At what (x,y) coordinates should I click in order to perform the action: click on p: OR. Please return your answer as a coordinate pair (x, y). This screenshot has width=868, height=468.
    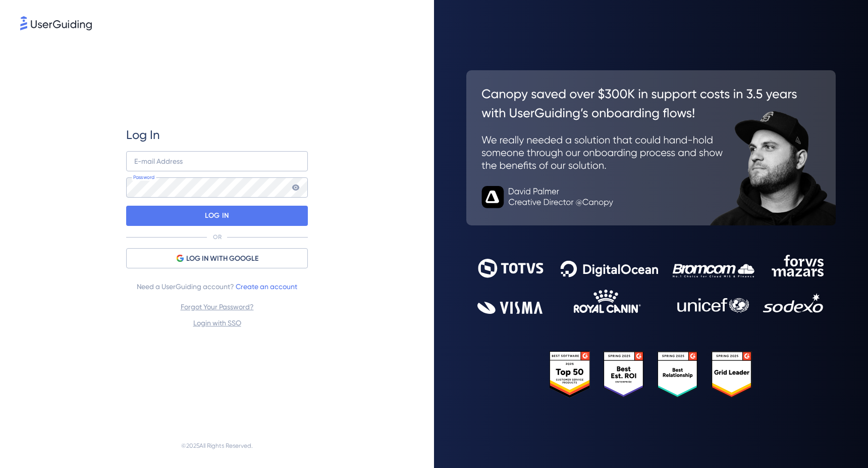
    Looking at the image, I should click on (217, 236).